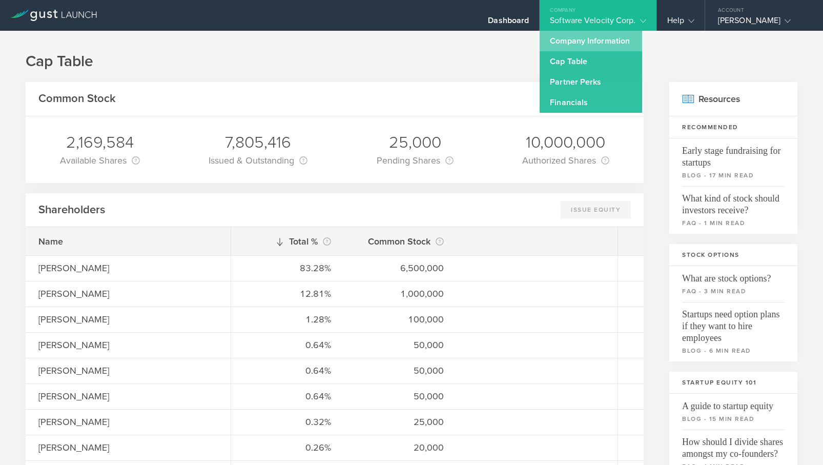 Image resolution: width=823 pixels, height=465 pixels. Describe the element at coordinates (734, 223) in the screenshot. I see `small: faq - 1 min read` at that location.